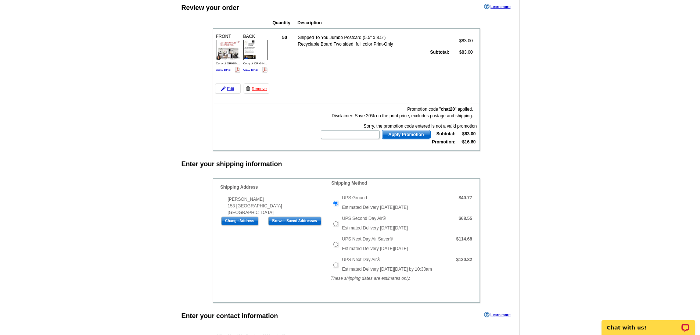 The height and width of the screenshot is (335, 700). I want to click on p: Chat with us!, so click(47, 16).